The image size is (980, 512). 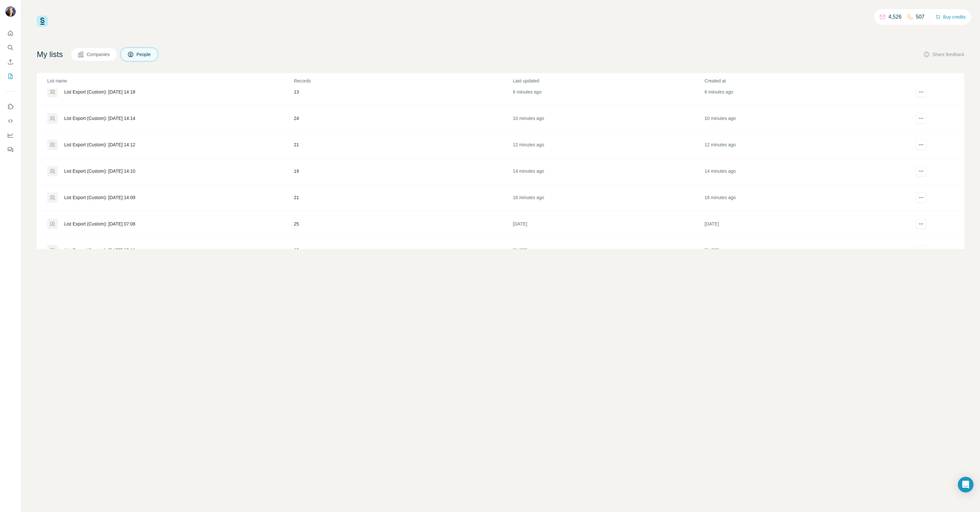 What do you see at coordinates (11, 135) in the screenshot?
I see `button: Dashboard` at bounding box center [11, 135].